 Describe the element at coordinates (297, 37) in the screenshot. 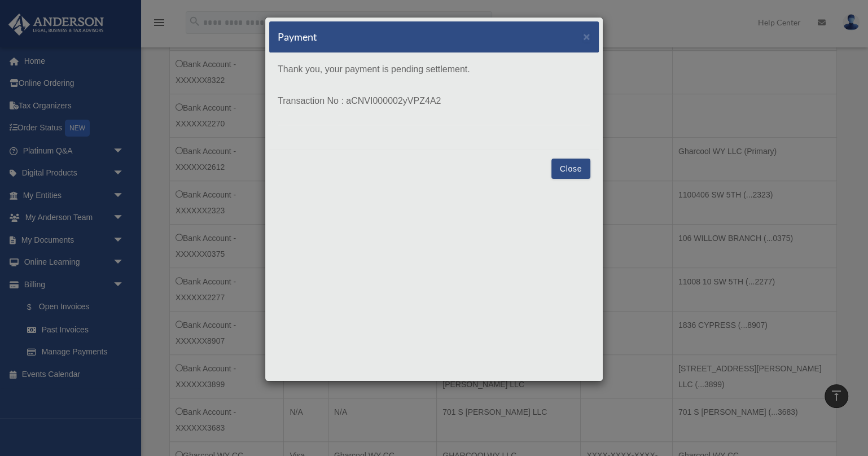

I see `h5: Payment` at that location.